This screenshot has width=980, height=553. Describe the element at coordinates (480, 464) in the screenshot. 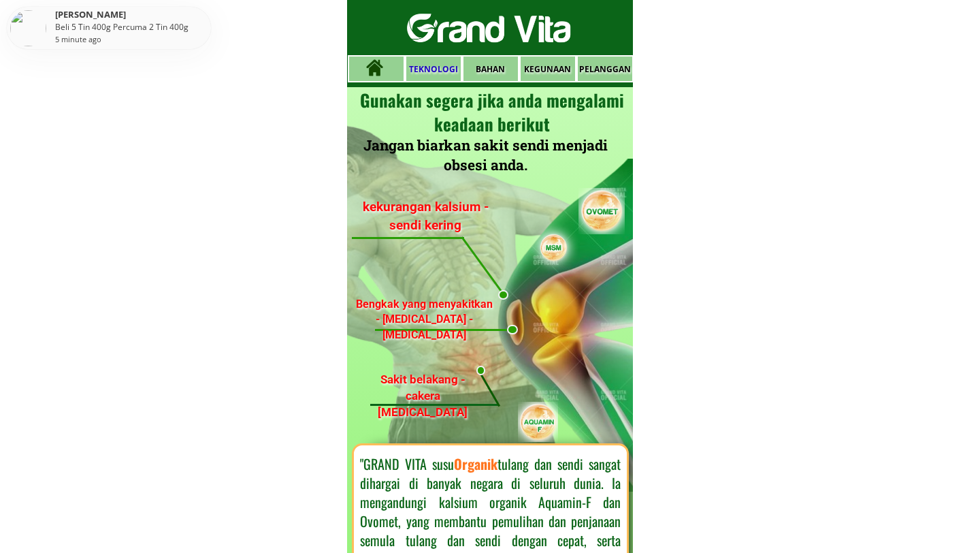

I see `span: rganik` at that location.